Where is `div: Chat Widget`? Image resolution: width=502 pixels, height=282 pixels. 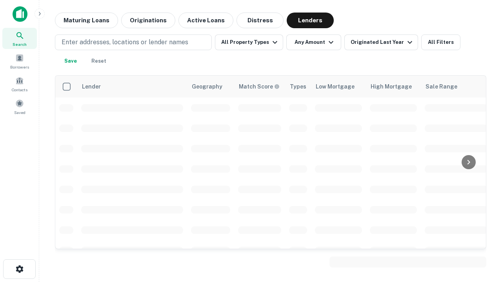 div: Chat Widget is located at coordinates (482, 238).